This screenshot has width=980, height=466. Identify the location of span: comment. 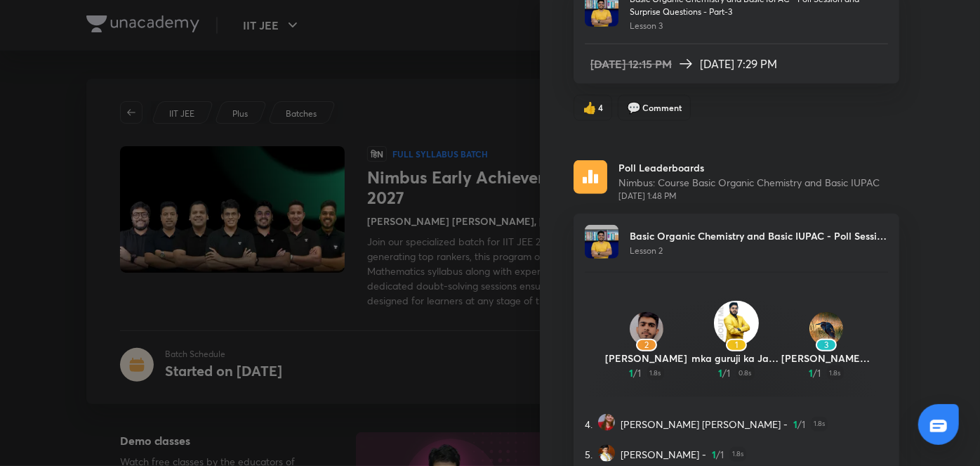
(634, 108).